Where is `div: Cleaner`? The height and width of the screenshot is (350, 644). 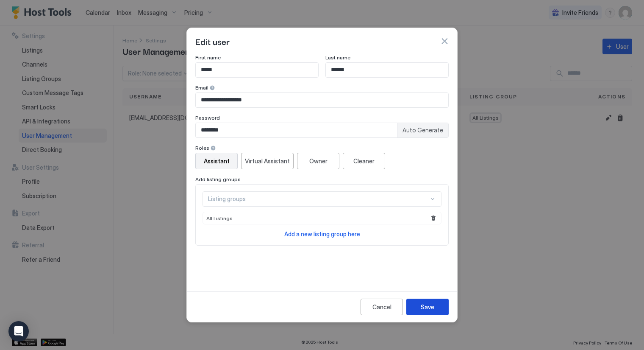 div: Cleaner is located at coordinates (364, 161).